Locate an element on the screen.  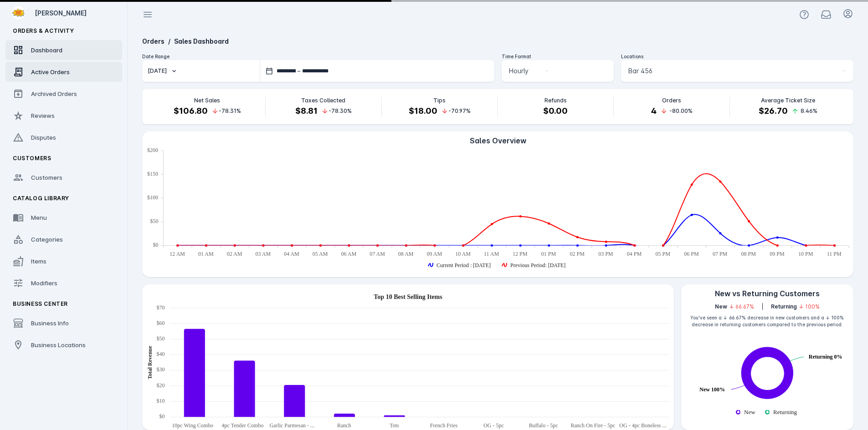
text: OG - 5pc is located at coordinates (493, 426).